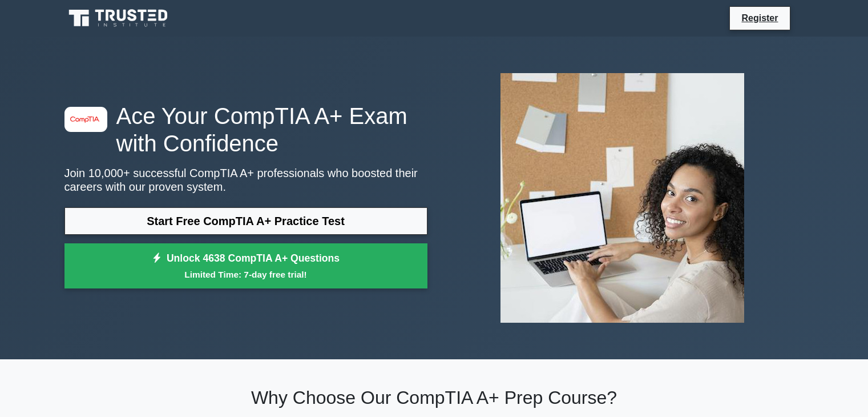 The width and height of the screenshot is (868, 417). What do you see at coordinates (246, 275) in the screenshot?
I see `small: Limited Time: 7-day free trial!` at bounding box center [246, 275].